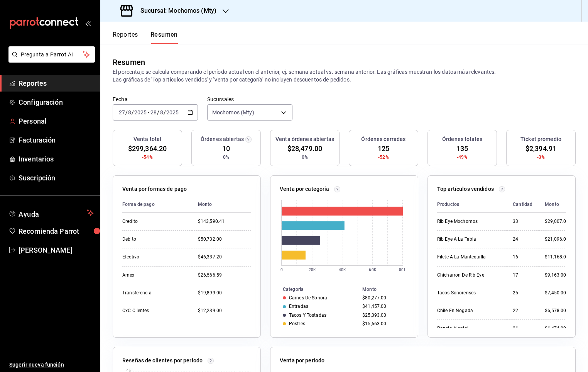 The height and width of the screenshot is (372, 588). What do you see at coordinates (51, 212) in the screenshot?
I see `span: Ayuda` at bounding box center [51, 212].